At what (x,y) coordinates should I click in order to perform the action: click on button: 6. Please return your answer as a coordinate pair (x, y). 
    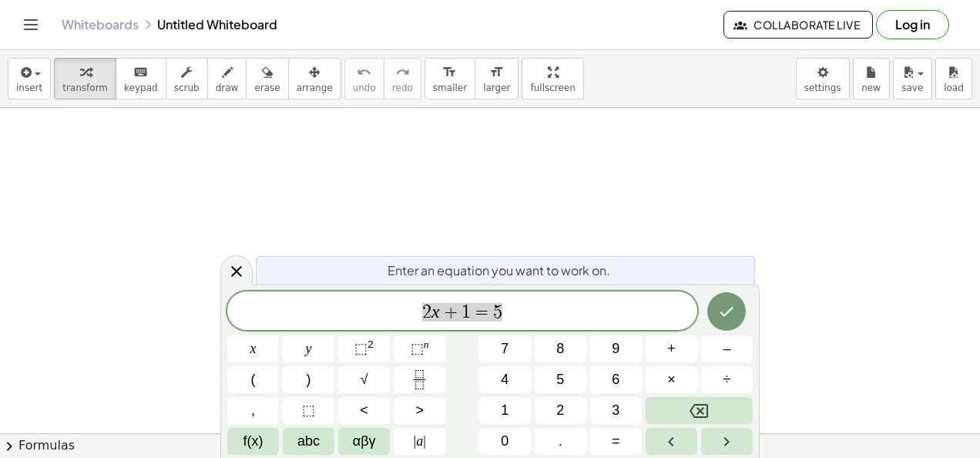
    Looking at the image, I should click on (615, 379).